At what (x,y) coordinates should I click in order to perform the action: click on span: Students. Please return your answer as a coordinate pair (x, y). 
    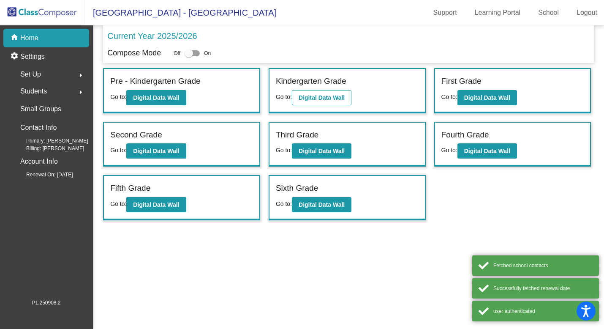
    Looking at the image, I should click on (33, 91).